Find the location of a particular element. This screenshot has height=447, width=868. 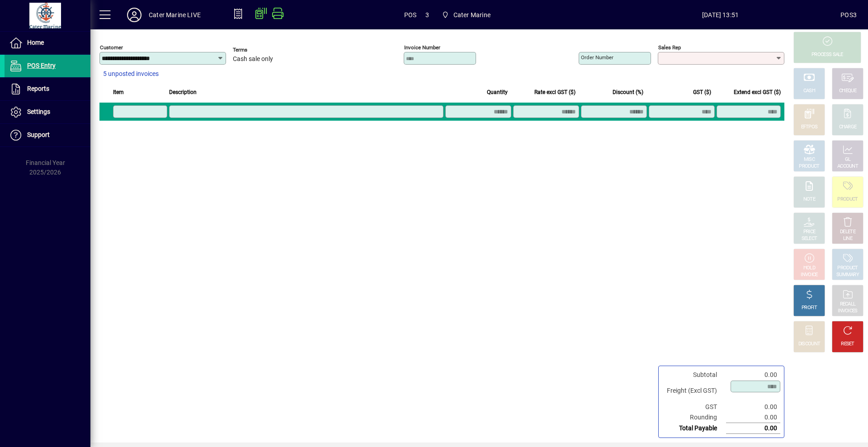

div: PROFIT is located at coordinates (809, 308).